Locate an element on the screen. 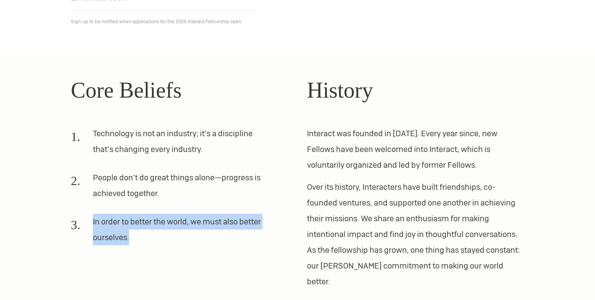  li: Technology is not an industry; it’s a discipline that’s changing every industry. is located at coordinates (170, 144).